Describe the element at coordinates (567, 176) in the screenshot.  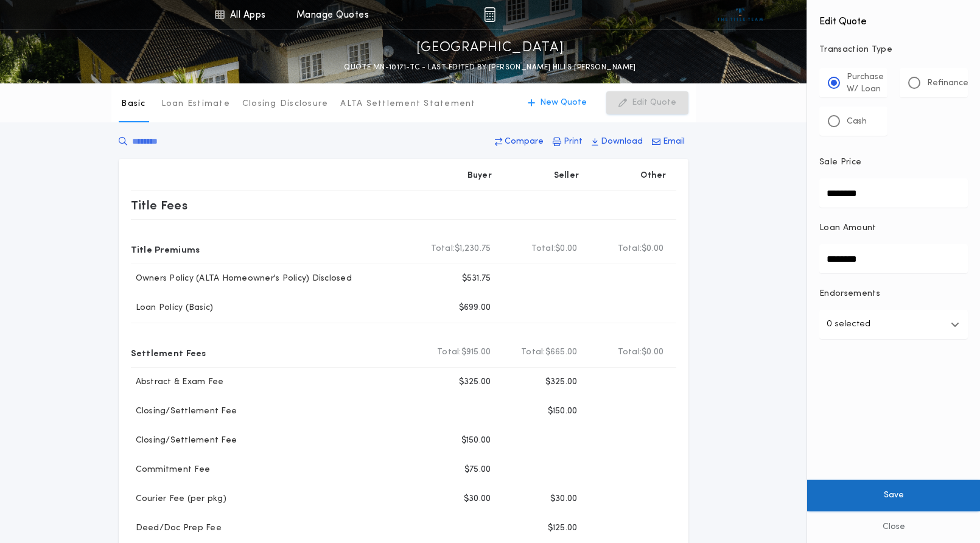
I see `p: Seller` at that location.